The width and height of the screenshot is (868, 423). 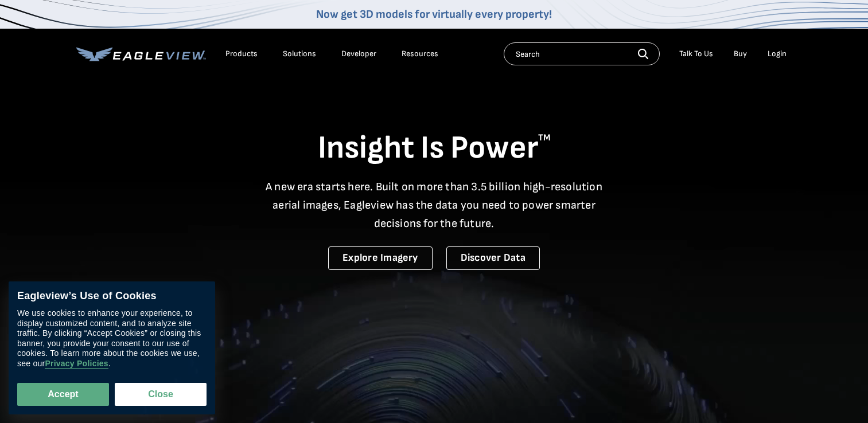 I want to click on div: Talk To Us, so click(x=696, y=54).